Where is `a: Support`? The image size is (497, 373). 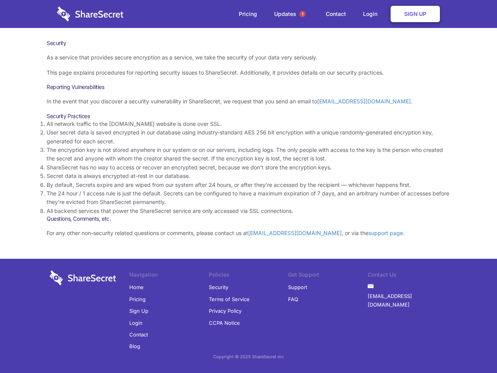 a: Support is located at coordinates (297, 287).